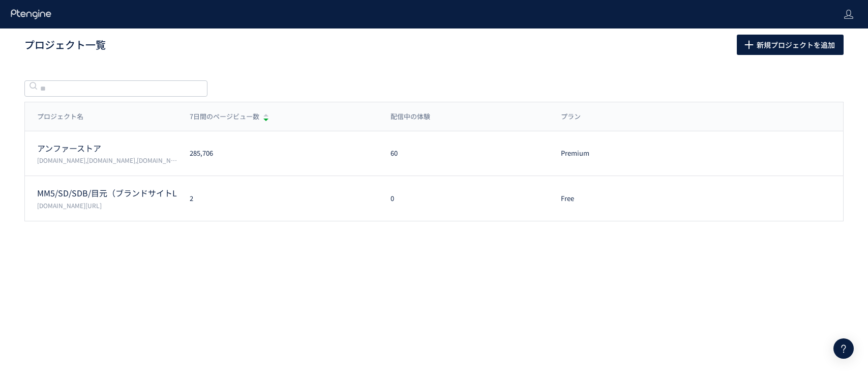 The image size is (868, 374). I want to click on span: 7日間のページビュー数, so click(224, 117).